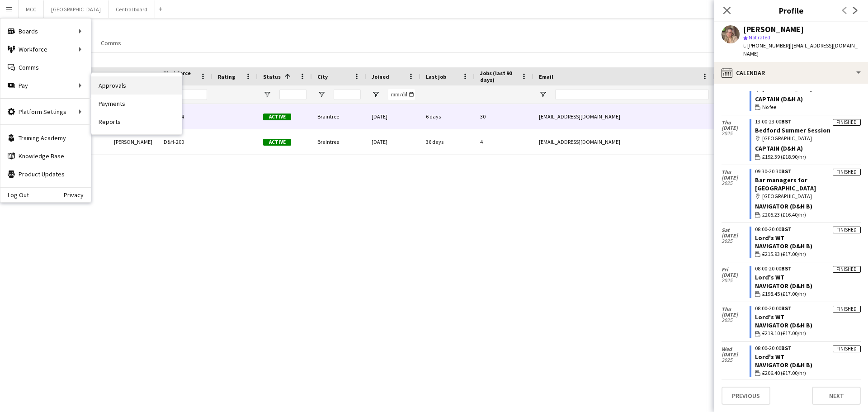 This screenshot has width=868, height=412. I want to click on div: 4, so click(504, 142).